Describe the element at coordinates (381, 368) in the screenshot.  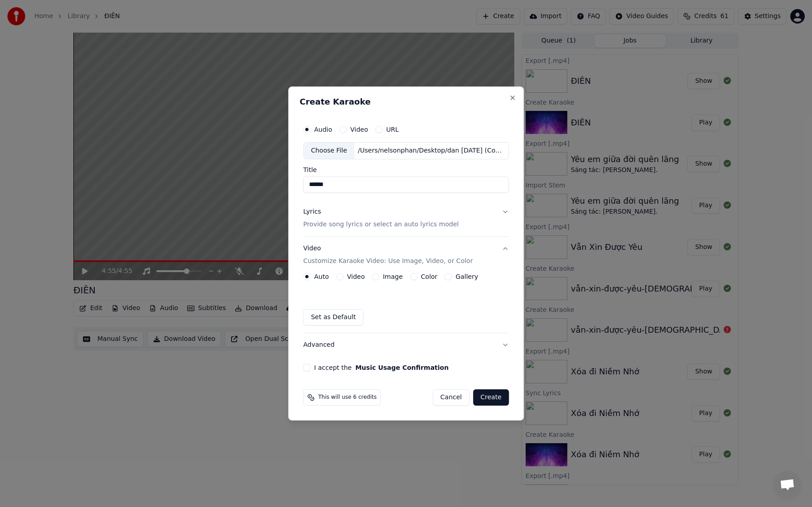
I see `label: I accept the` at that location.